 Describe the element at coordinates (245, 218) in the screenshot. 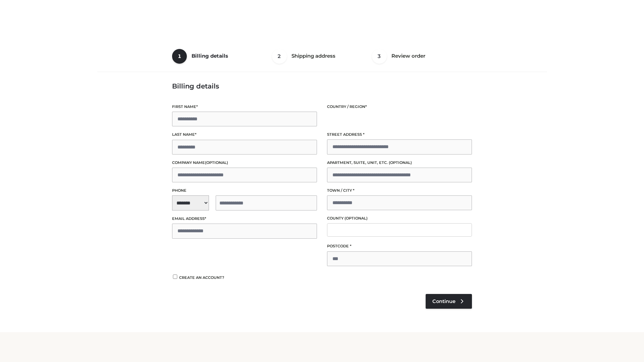

I see `label: Email address` at that location.